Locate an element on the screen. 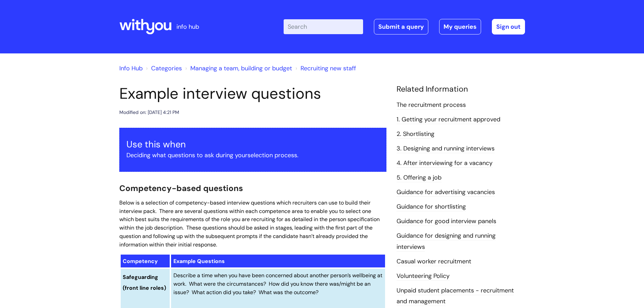 Image resolution: width=644 pixels, height=308 pixels. span: Competency-based questions is located at coordinates (181, 188).